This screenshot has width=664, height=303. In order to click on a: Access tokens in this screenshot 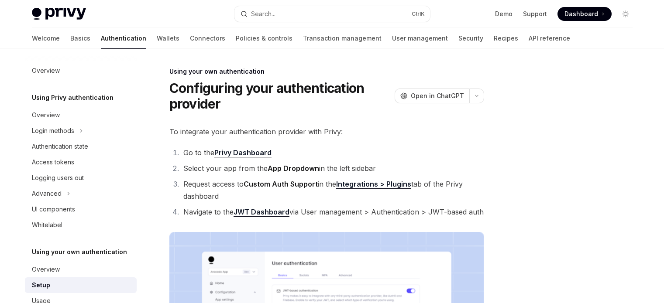, I will do `click(81, 162)`.